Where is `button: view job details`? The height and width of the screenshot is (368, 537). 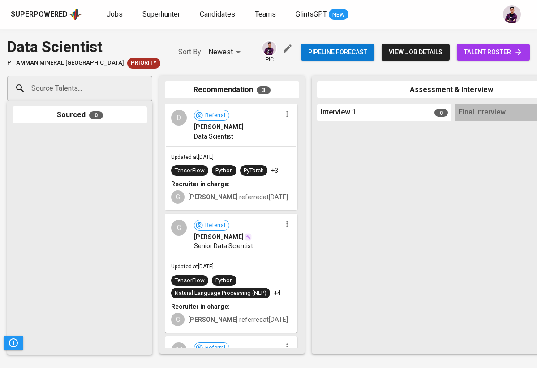
button: view job details is located at coordinates (416, 52).